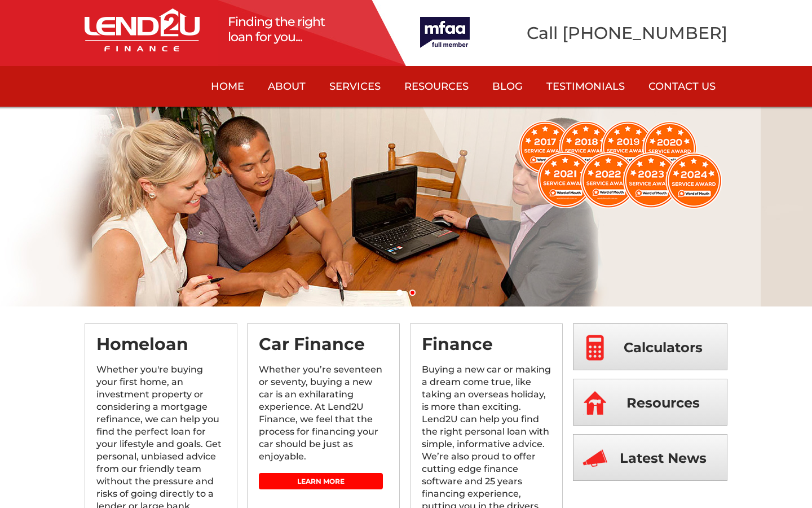  What do you see at coordinates (227, 87) in the screenshot?
I see `a: Home` at bounding box center [227, 87].